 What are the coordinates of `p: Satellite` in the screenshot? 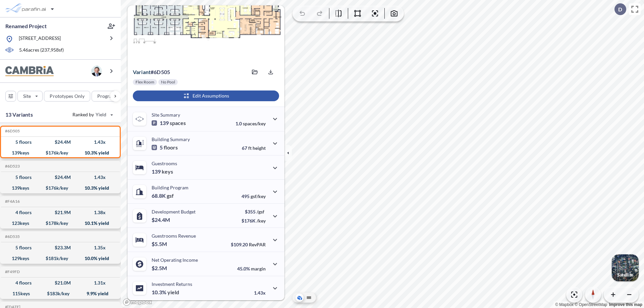 It's located at (625, 274).